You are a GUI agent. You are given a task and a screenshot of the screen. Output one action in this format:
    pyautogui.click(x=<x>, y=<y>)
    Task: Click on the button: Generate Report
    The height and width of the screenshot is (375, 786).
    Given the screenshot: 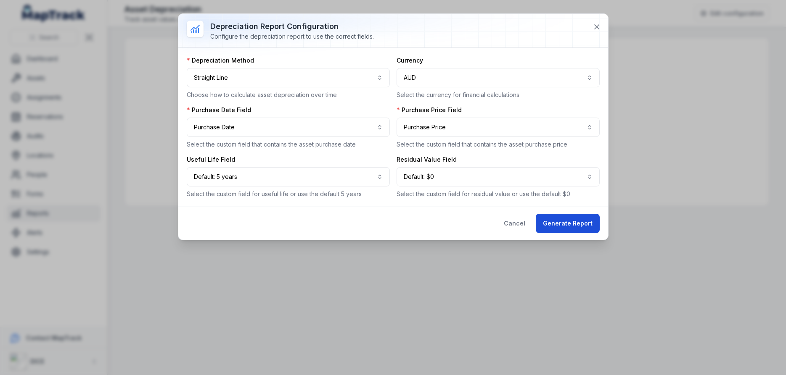 What is the action you would take?
    pyautogui.click(x=567, y=224)
    